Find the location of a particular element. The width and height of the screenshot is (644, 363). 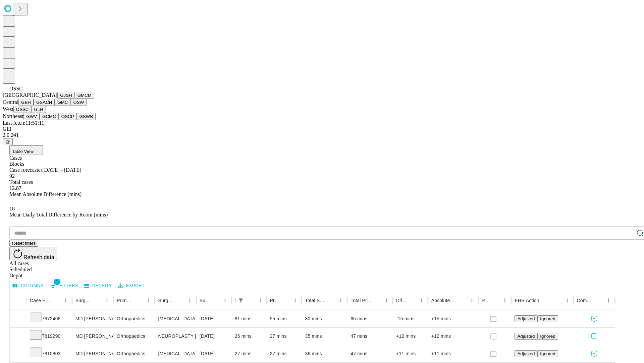

span: 92 is located at coordinates (12, 175).